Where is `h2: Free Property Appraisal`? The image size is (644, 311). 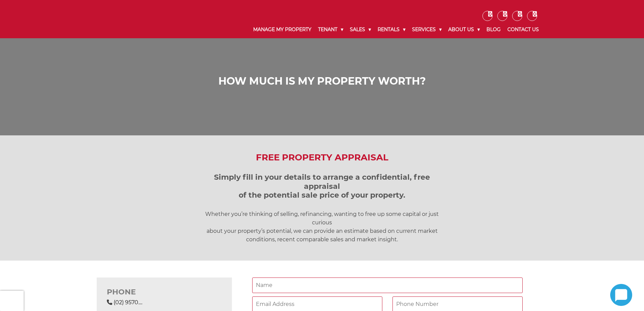
h2: Free Property Appraisal is located at coordinates (322, 157).